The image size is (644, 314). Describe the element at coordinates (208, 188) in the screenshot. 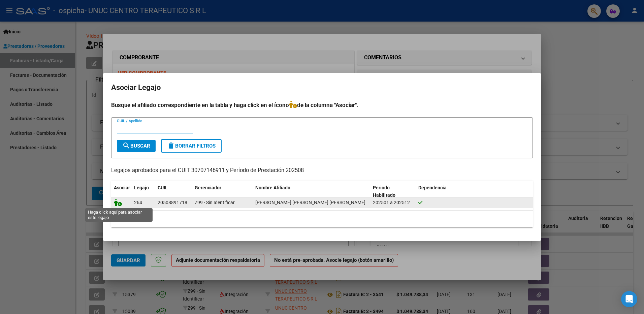

I see `span: Gerenciador` at that location.